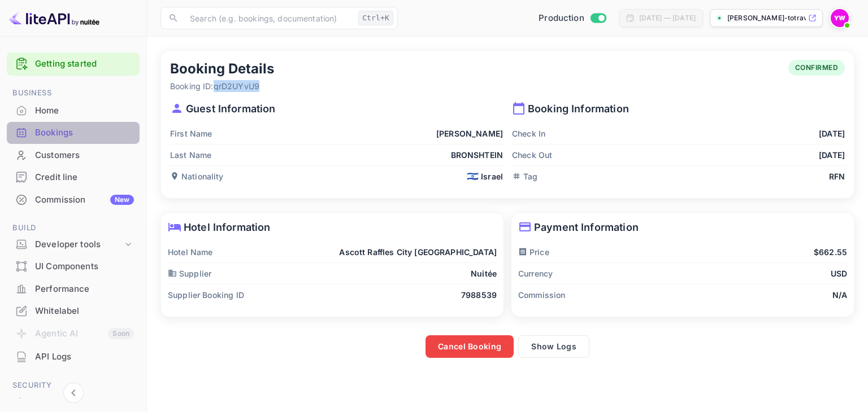 This screenshot has height=412, width=868. Describe the element at coordinates (535, 273) in the screenshot. I see `p: Currency` at that location.